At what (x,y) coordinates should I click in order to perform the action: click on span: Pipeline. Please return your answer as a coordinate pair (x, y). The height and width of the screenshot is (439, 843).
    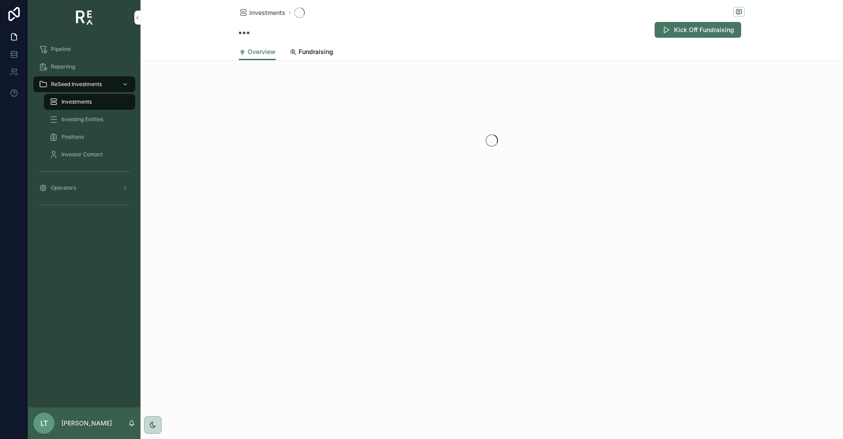
    Looking at the image, I should click on (61, 49).